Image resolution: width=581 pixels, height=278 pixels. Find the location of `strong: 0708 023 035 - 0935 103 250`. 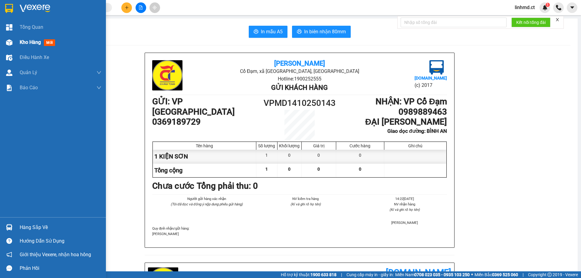

strong: 0708 023 035 - 0935 103 250 is located at coordinates (442, 275).